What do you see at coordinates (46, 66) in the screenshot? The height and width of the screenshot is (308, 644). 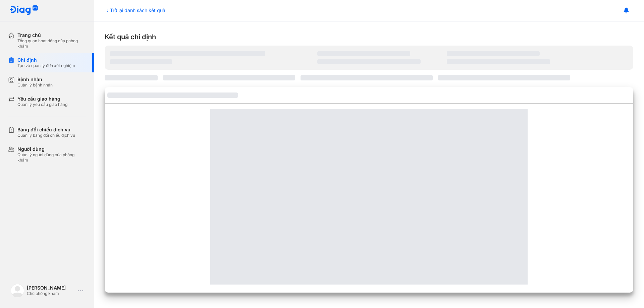 I see `div: Tạo và quản lý đơn xét nghiệm` at bounding box center [46, 66].